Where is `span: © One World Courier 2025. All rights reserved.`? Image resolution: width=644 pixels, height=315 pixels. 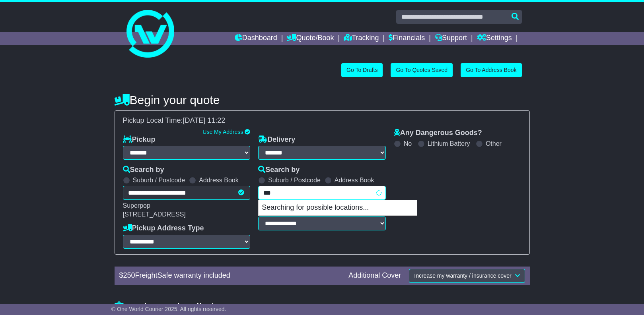 span: © One World Courier 2025. All rights reserved. is located at coordinates (169, 309).